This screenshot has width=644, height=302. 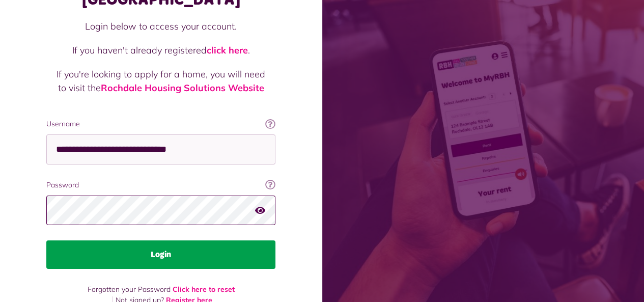 What do you see at coordinates (161, 50) in the screenshot?
I see `p: If you haven't already registered .` at bounding box center [161, 50].